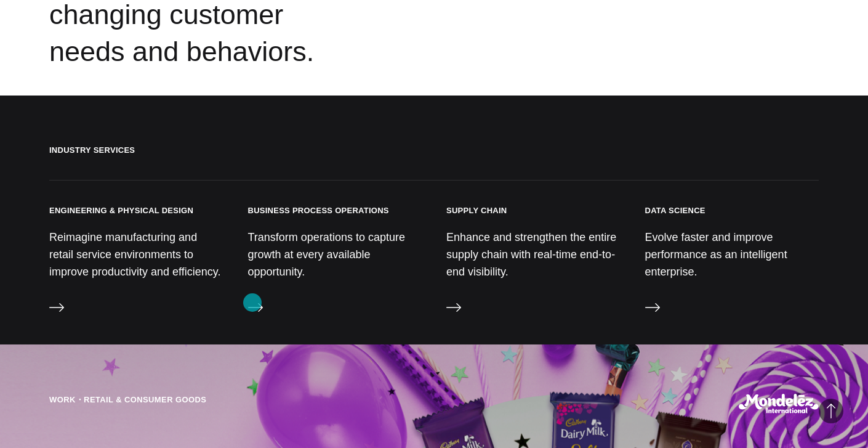  Describe the element at coordinates (831, 411) in the screenshot. I see `button: Back to Top` at that location.